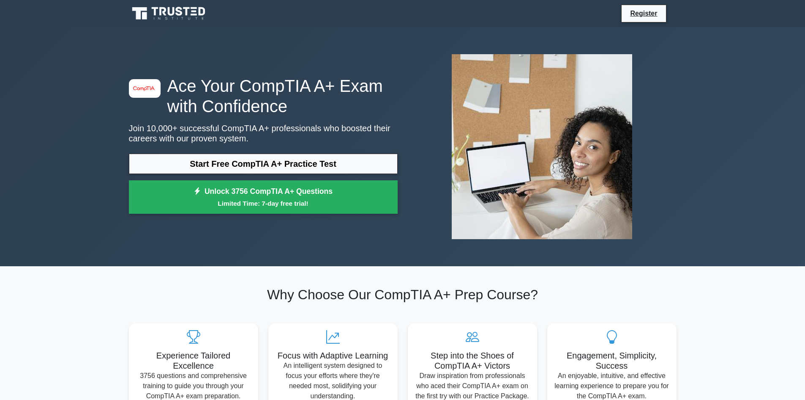 This screenshot has height=400, width=805. I want to click on h5: Focus with Adaptive Learning, so click(333, 355).